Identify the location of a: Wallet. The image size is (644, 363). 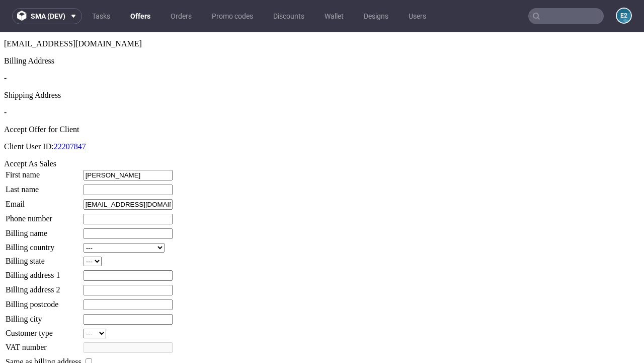
(334, 16).